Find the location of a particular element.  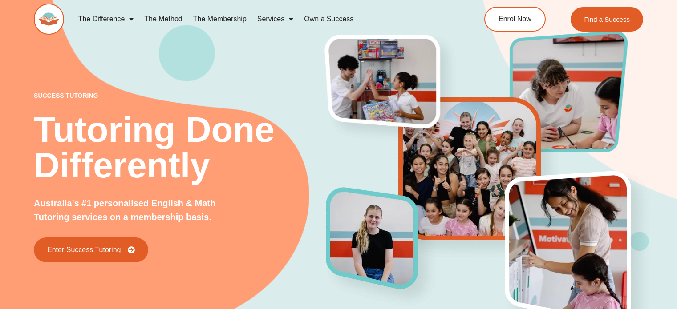

a: Find a Success is located at coordinates (606, 19).